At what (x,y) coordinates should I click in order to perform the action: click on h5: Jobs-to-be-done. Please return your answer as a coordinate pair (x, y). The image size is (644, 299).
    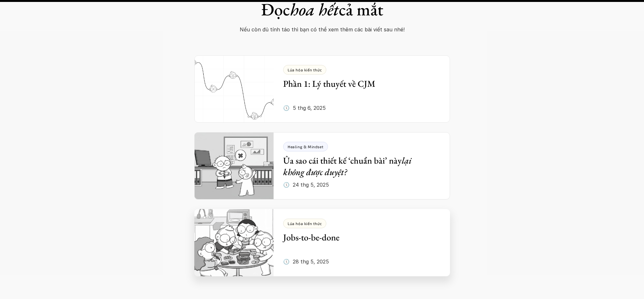
    Looking at the image, I should click on (357, 237).